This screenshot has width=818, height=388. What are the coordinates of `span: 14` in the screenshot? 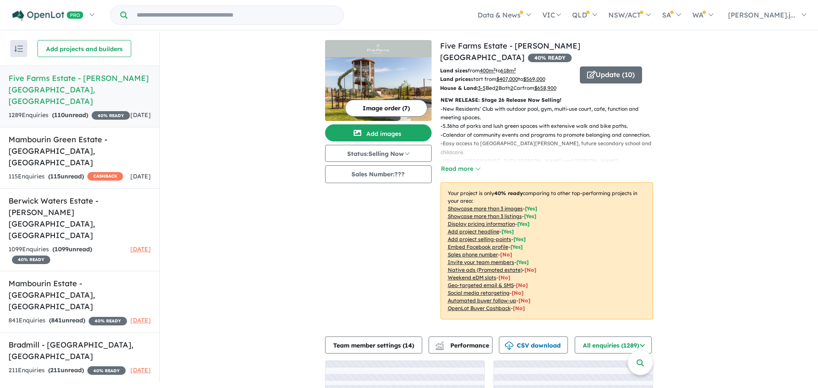 It's located at (408, 345).